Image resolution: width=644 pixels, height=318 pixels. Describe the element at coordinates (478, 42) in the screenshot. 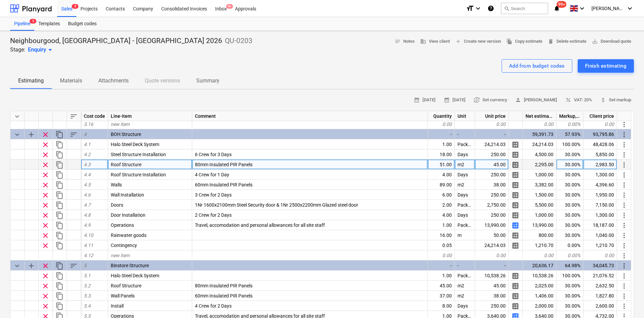

I see `span: Create new version` at that location.